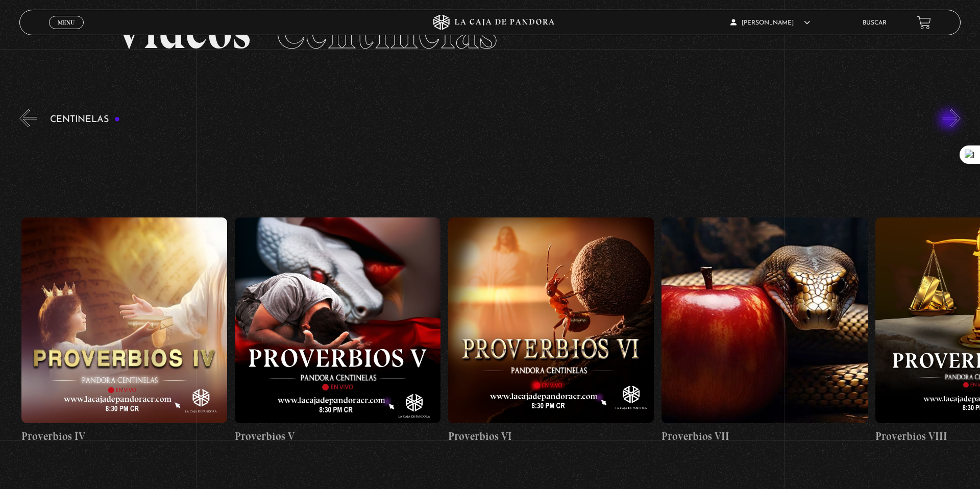 Image resolution: width=980 pixels, height=489 pixels. I want to click on button: Previous, so click(28, 118).